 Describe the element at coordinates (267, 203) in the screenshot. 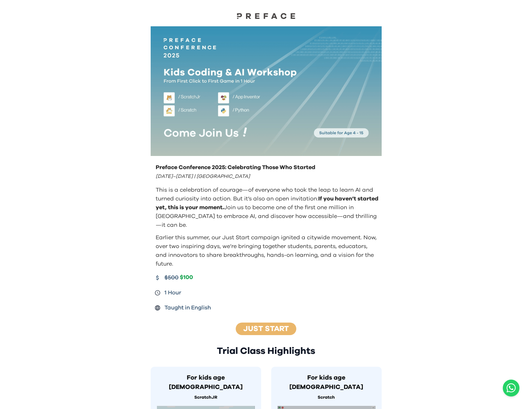

I see `span: If you haven’t started yet, this is your moment.` at that location.